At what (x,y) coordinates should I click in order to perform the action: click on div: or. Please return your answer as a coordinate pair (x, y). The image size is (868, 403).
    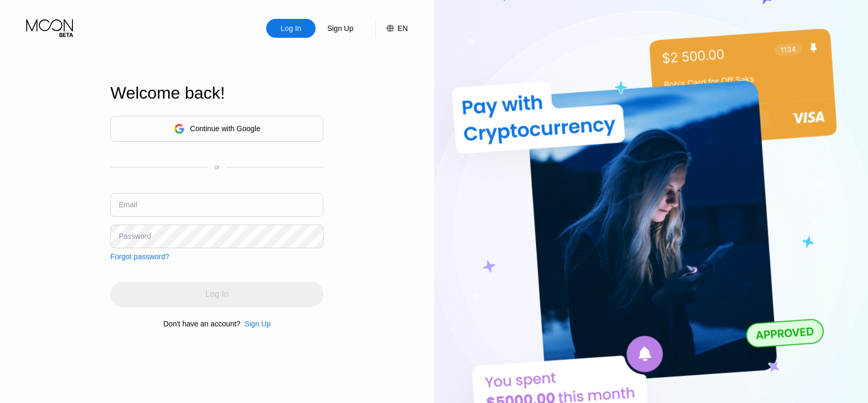
    Looking at the image, I should click on (217, 167).